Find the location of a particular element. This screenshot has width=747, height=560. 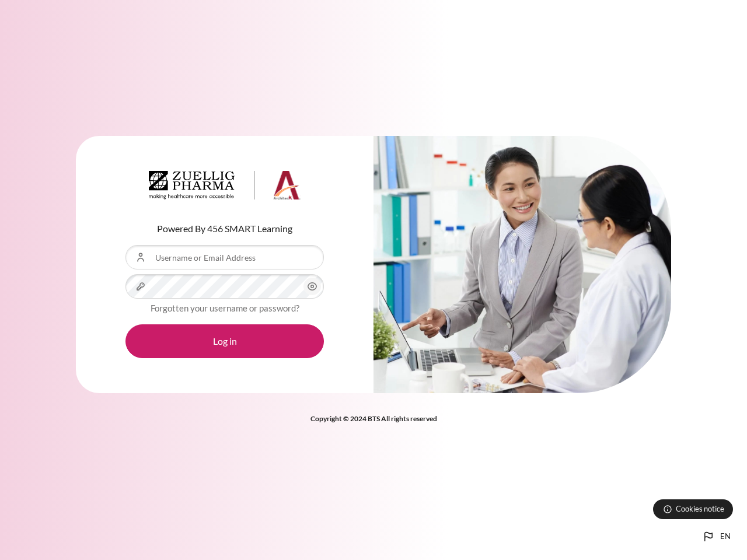

a: Forgotten your username or password? is located at coordinates (225, 308).